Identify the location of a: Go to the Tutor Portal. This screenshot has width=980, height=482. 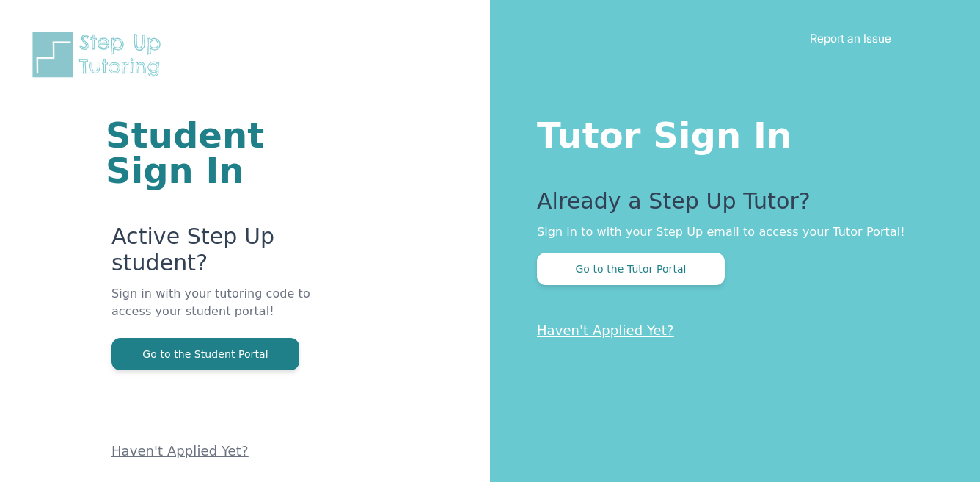
(631, 268).